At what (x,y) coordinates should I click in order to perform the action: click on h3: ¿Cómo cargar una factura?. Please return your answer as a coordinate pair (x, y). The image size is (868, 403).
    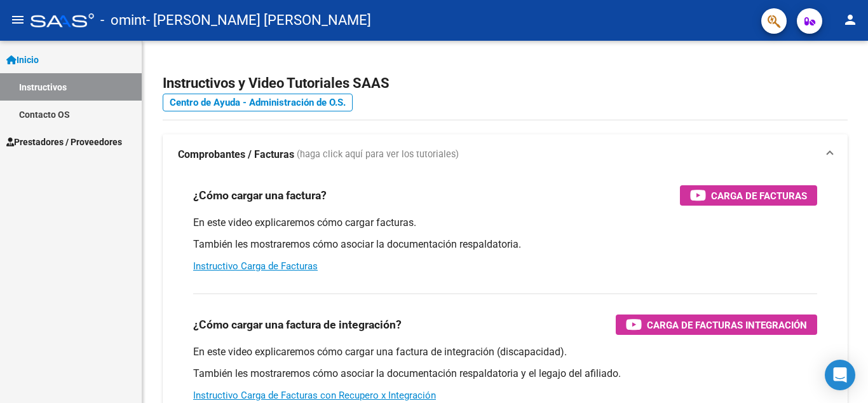
    Looking at the image, I should click on (260, 195).